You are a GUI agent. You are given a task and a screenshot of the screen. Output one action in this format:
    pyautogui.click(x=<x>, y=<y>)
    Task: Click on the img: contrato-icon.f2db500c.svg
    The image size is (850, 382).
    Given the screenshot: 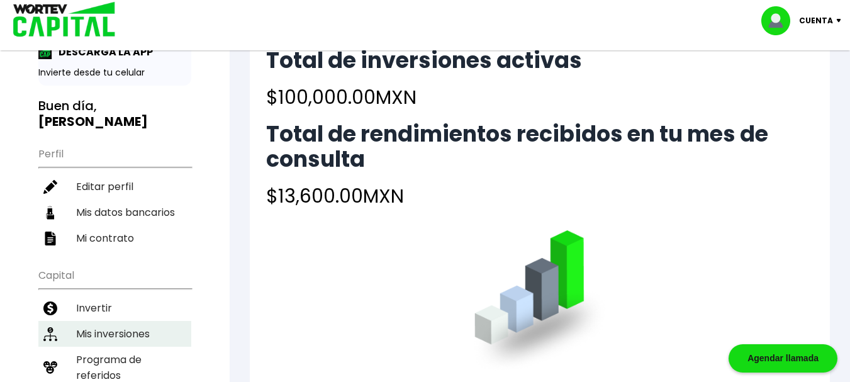 What is the action you would take?
    pyautogui.click(x=50, y=238)
    